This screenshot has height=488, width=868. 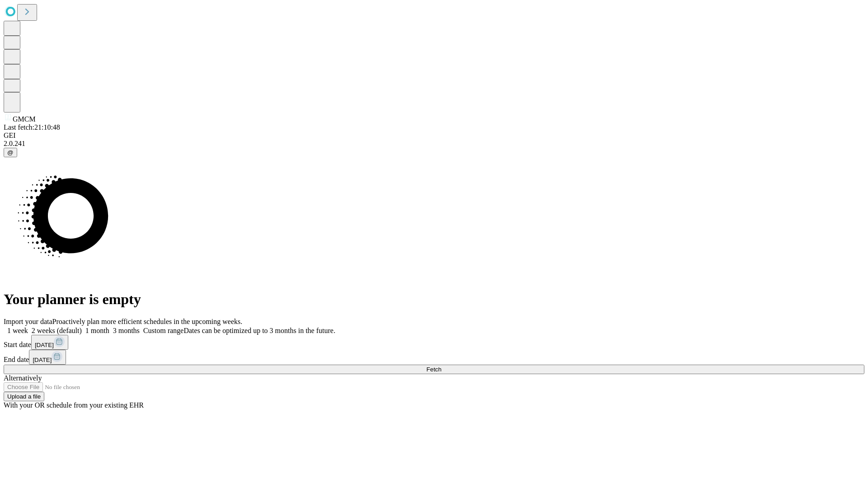 I want to click on h1: Your planner is empty, so click(x=434, y=299).